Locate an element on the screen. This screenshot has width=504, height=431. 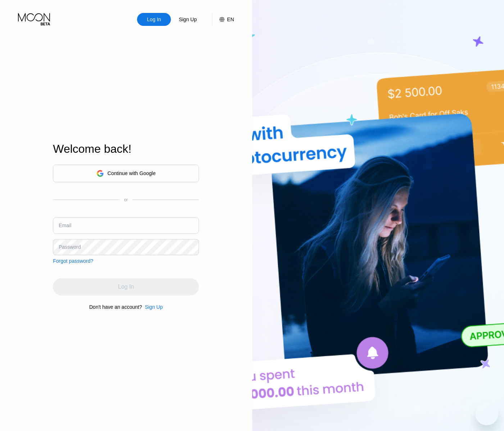
div: Don't have an account? is located at coordinates (115, 307).